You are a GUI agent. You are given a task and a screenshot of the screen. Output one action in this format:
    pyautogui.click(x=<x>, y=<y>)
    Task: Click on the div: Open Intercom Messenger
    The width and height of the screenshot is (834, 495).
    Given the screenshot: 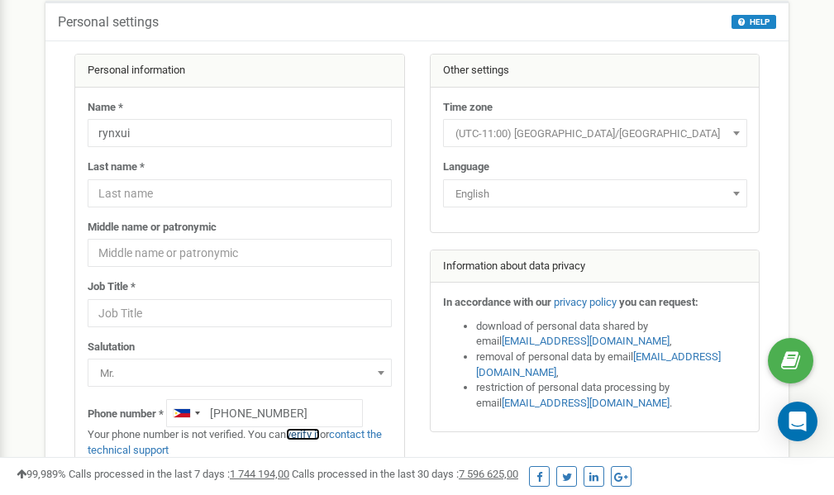 What is the action you would take?
    pyautogui.click(x=798, y=422)
    